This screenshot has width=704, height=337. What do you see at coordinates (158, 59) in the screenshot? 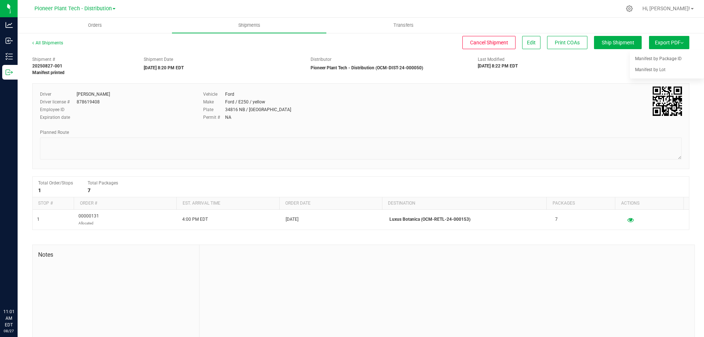
I see `label: Shipment Date` at bounding box center [158, 59].